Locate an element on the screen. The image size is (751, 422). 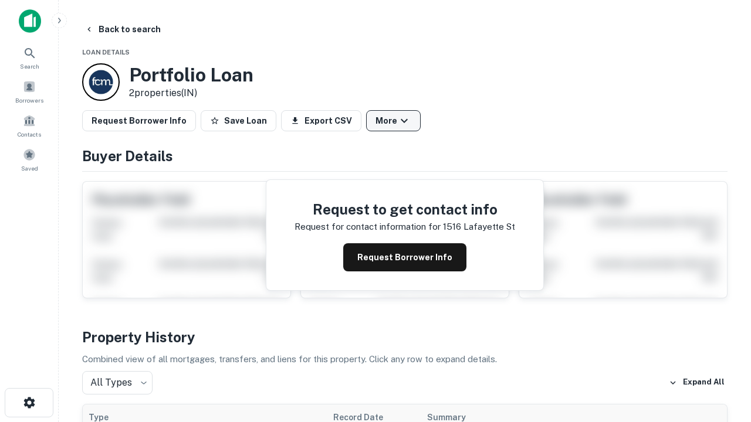
a: Contacts is located at coordinates (29, 125).